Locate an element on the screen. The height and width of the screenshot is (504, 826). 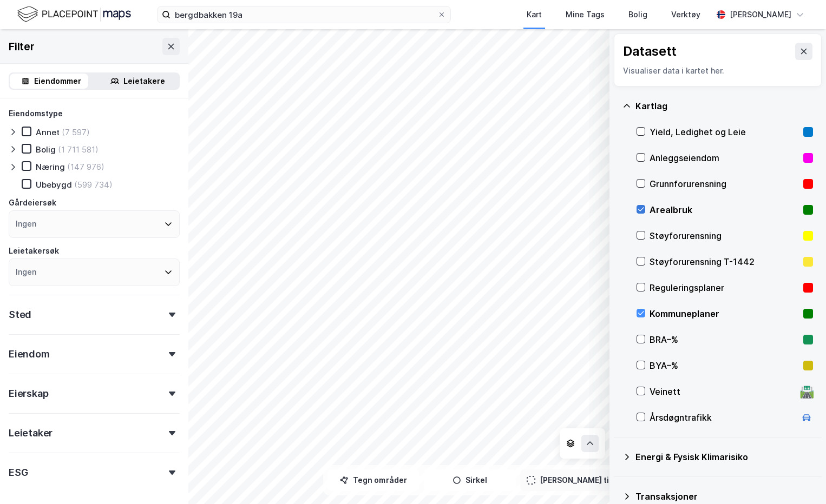
div: Yield, Ledighet og Leie is located at coordinates (724, 132).